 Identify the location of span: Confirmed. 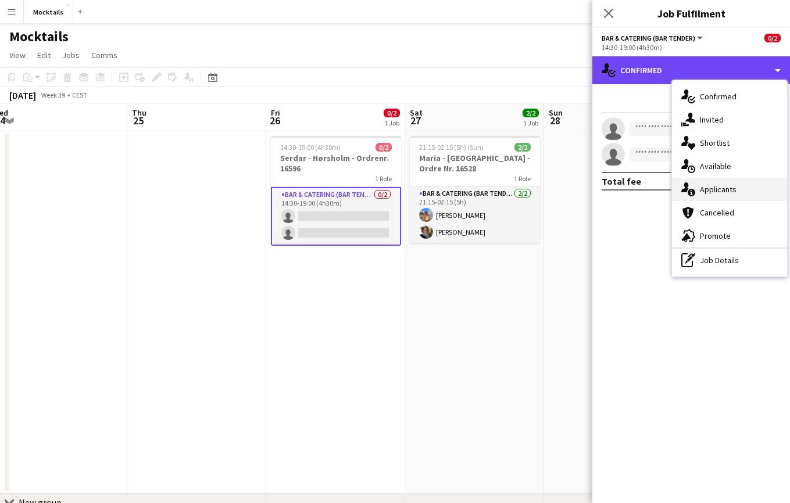
(718, 97).